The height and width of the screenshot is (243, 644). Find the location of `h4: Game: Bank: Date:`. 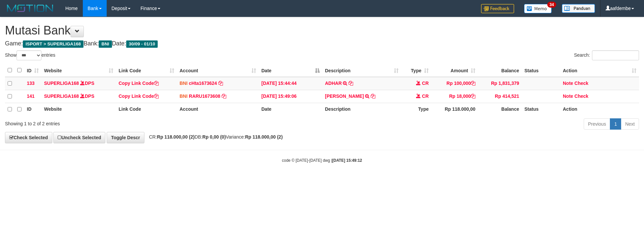

h4: Game: Bank: Date: is located at coordinates (322, 44).